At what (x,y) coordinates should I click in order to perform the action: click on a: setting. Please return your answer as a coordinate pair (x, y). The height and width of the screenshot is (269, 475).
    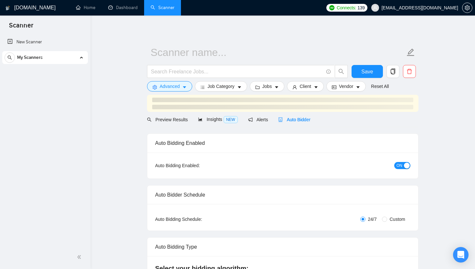
    Looking at the image, I should click on (468, 8).